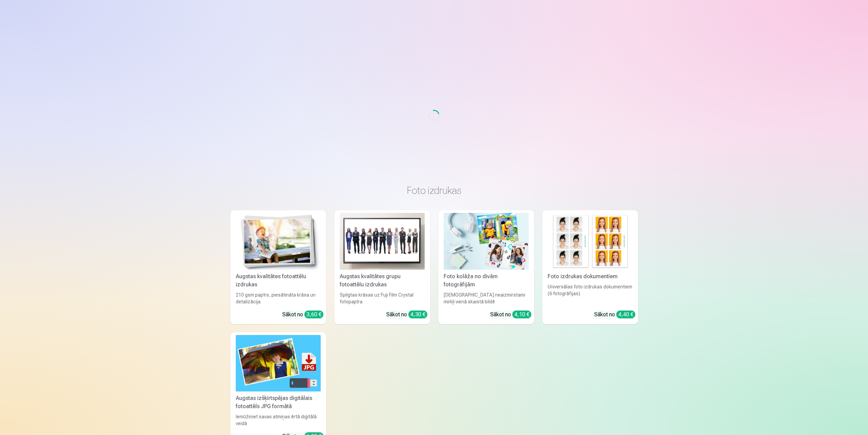 This screenshot has height=435, width=868. What do you see at coordinates (278, 241) in the screenshot?
I see `img: Augstas kvalitātes fotoattēlu izdrukas` at bounding box center [278, 241].